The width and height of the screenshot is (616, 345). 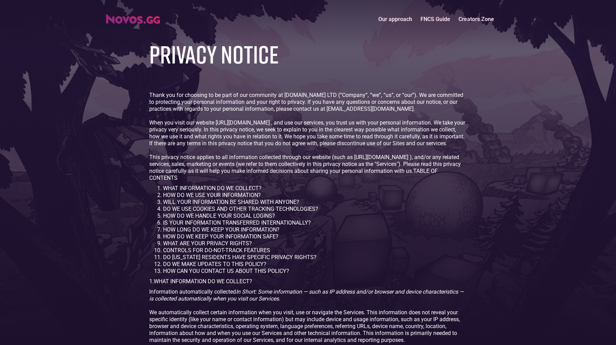 What do you see at coordinates (226, 271) in the screenshot?
I see `a: HOW CAN YOU CONTACT US ABOUT THIS POLICY?` at bounding box center [226, 271].